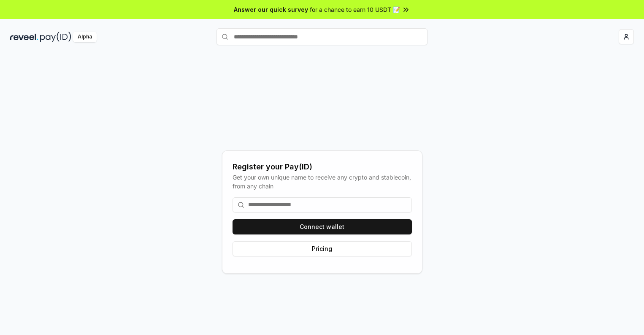 The height and width of the screenshot is (335, 644). Describe the element at coordinates (322, 249) in the screenshot. I see `button: Pricing` at that location.